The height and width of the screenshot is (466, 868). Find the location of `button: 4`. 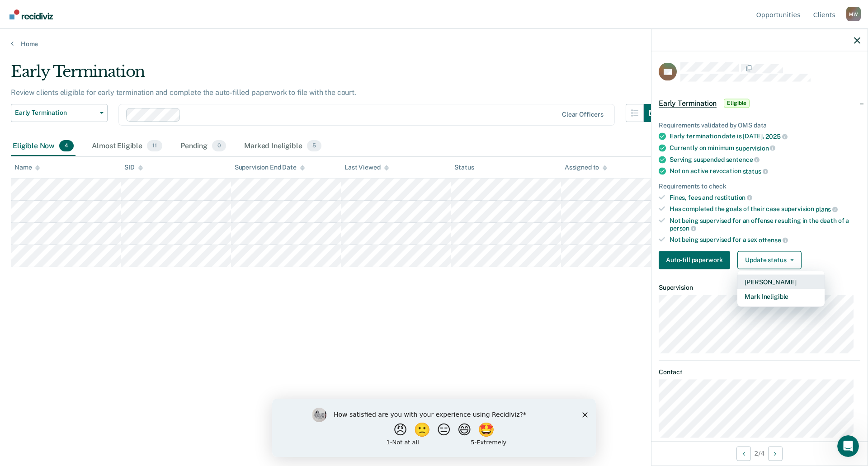

button: 4 is located at coordinates (193, 31).